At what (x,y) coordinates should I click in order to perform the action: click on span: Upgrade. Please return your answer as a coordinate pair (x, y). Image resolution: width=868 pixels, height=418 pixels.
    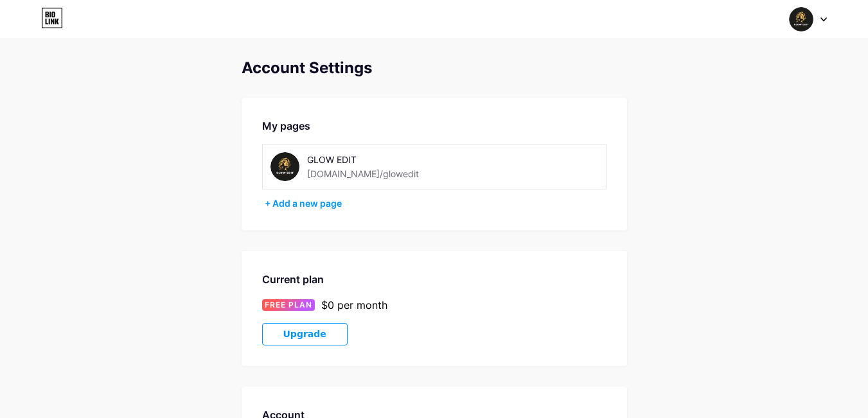
    Looking at the image, I should click on (305, 334).